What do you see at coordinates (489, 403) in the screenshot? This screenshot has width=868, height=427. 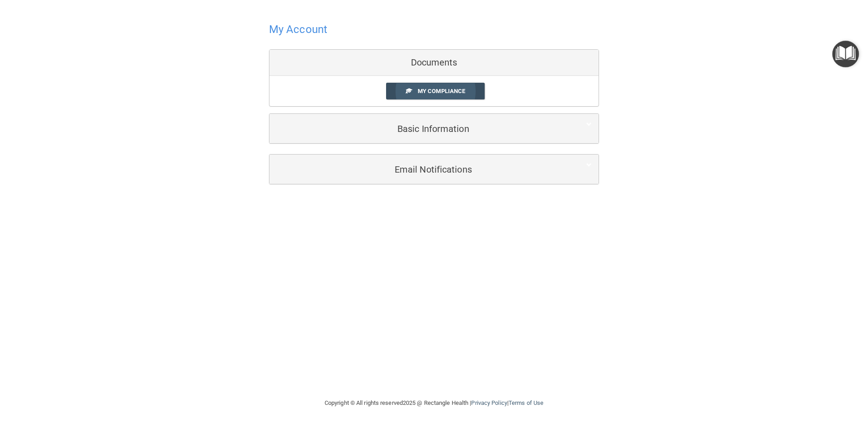 I see `a: Privacy Policy` at bounding box center [489, 403].